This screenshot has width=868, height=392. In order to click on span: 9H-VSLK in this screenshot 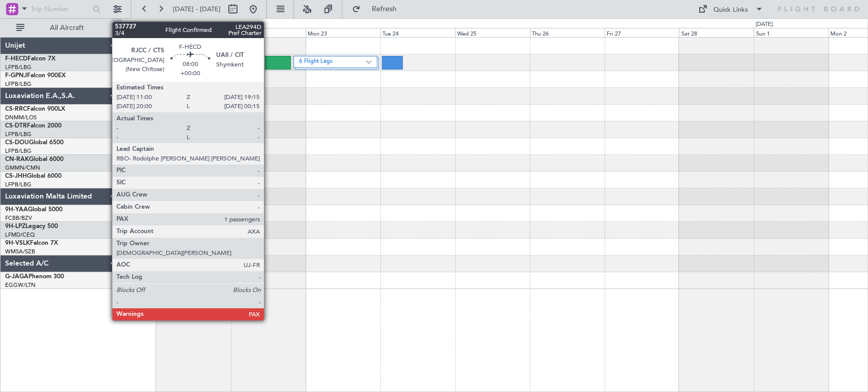, I will do `click(17, 243)`.